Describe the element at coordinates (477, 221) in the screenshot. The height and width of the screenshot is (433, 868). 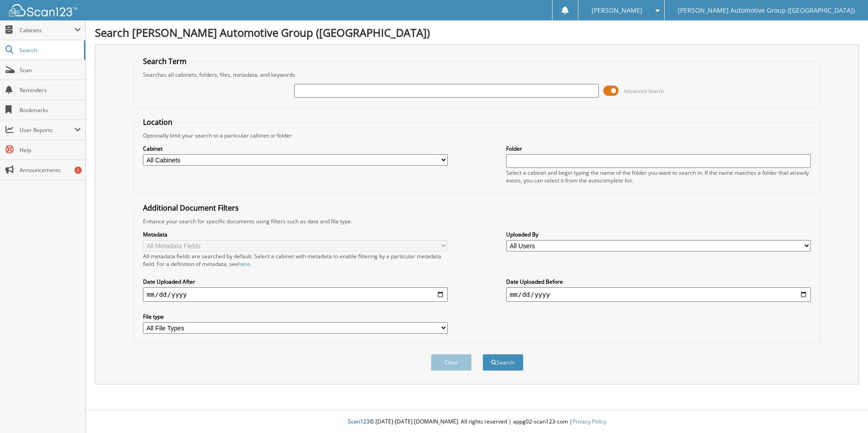
I see `div: Enhance your search for specific documents using filters such as date and file type.` at that location.